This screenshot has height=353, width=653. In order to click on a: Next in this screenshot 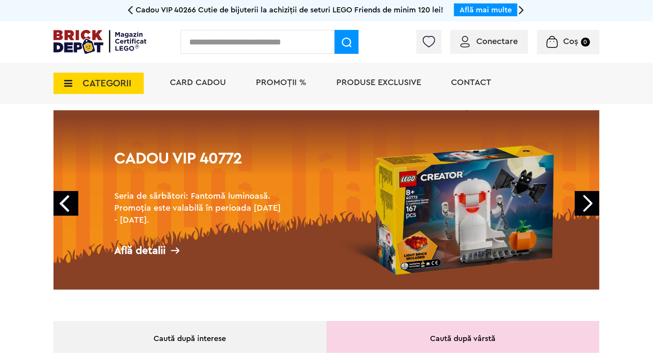, I will do `click(587, 204)`.